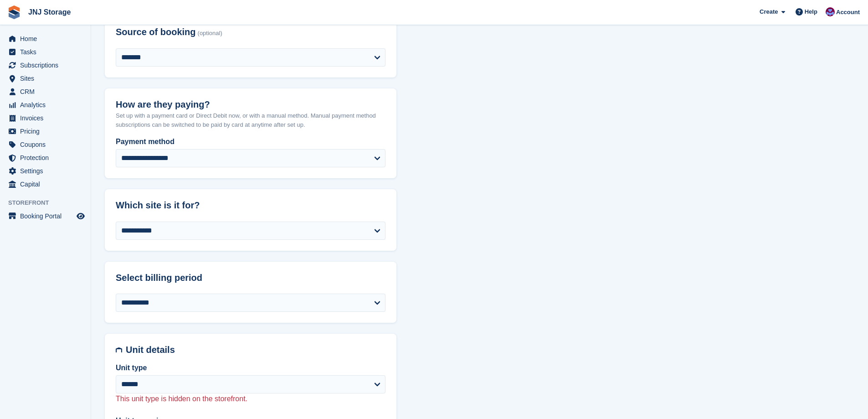 This screenshot has height=419, width=868. What do you see at coordinates (119, 349) in the screenshot?
I see `img: unit-details-icon-595b0c5c156355b767ba7b61e002efae458ec76ed5ec05730b8e856ff9ea34a9.svg` at bounding box center [119, 349].